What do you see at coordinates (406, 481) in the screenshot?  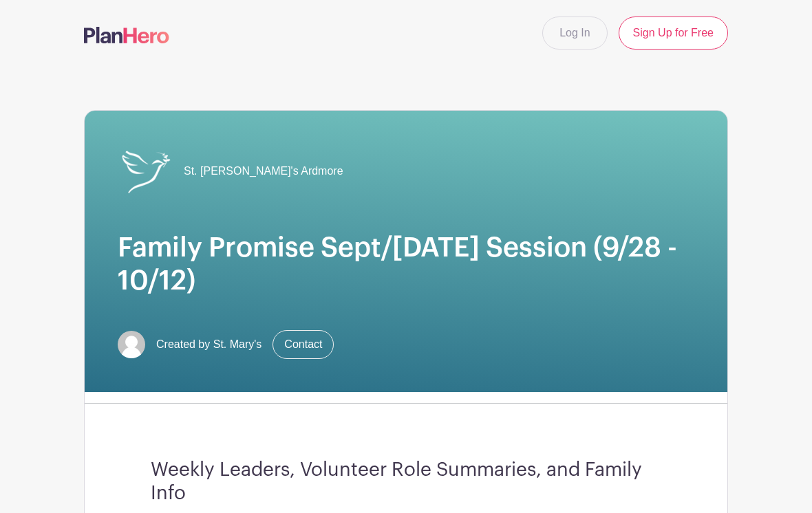 I see `h3: Weekly Leaders, Volunteer Role Summaries, and Family Info` at bounding box center [406, 481].